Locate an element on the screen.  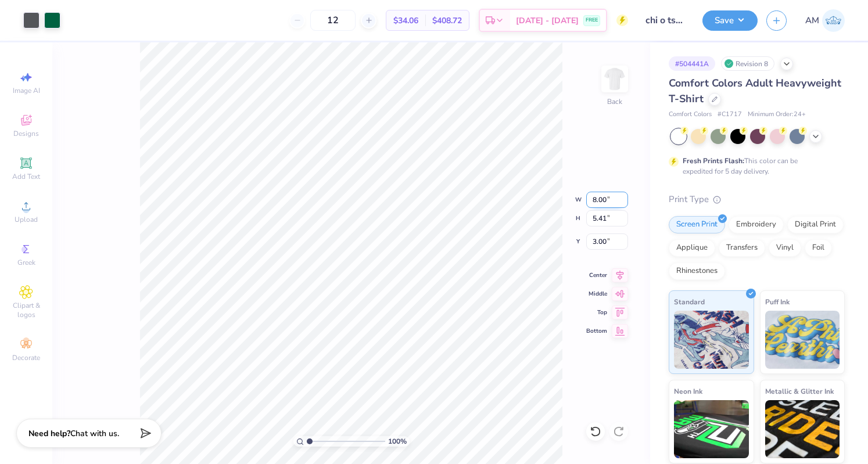
img: Standard is located at coordinates (711, 340).